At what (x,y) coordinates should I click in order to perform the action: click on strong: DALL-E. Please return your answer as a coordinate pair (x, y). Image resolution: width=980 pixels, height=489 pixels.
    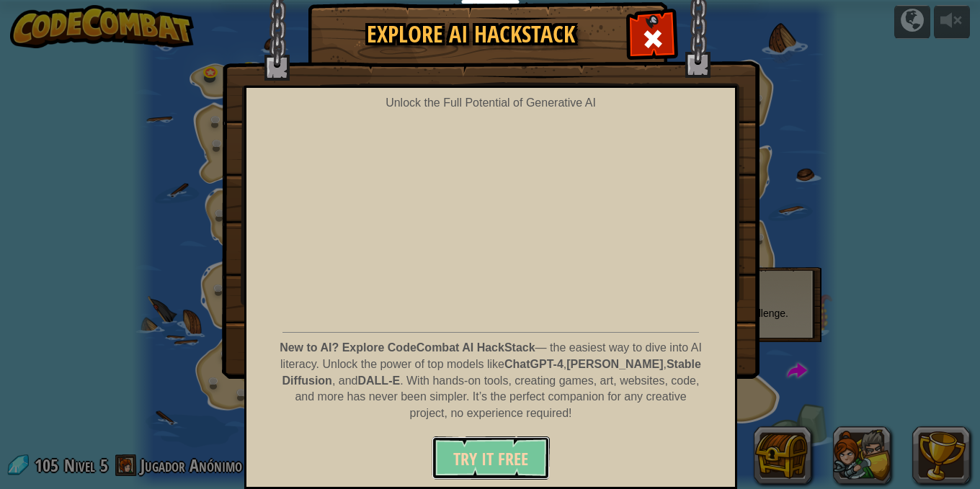
    Looking at the image, I should click on (378, 380).